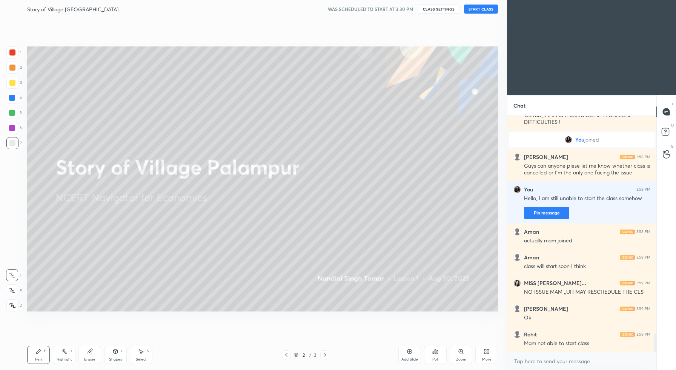 This screenshot has width=676, height=370. I want to click on p: D, so click(672, 125).